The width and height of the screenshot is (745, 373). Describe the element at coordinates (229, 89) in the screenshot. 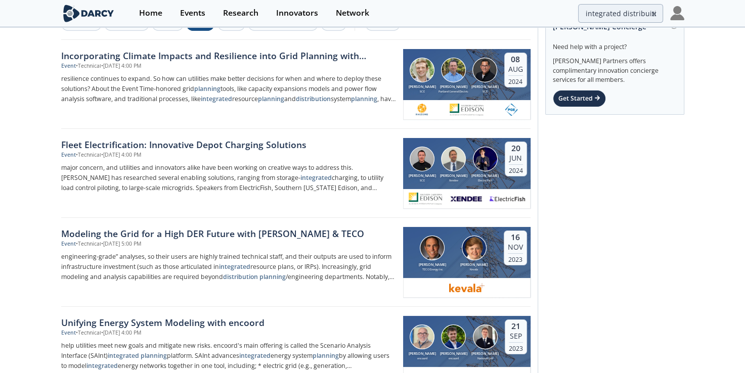

I see `p: resilience continues to expand. So how can utilities make better decisions for when and where to ...` at that location.